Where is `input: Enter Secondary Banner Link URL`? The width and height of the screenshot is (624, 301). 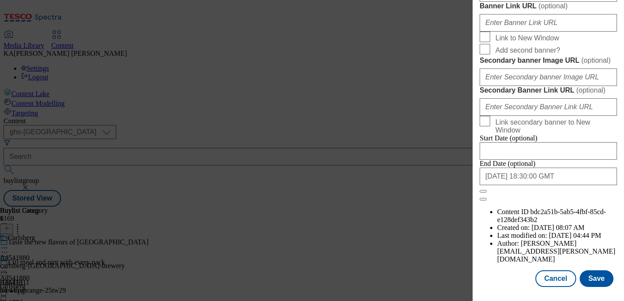 input: Enter Secondary Banner Link URL is located at coordinates (548, 107).